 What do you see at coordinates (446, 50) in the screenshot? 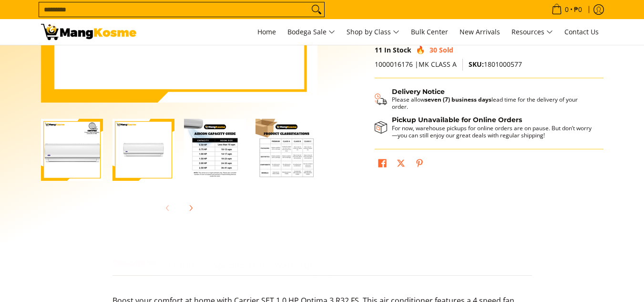
I see `span: Sold` at bounding box center [446, 50].